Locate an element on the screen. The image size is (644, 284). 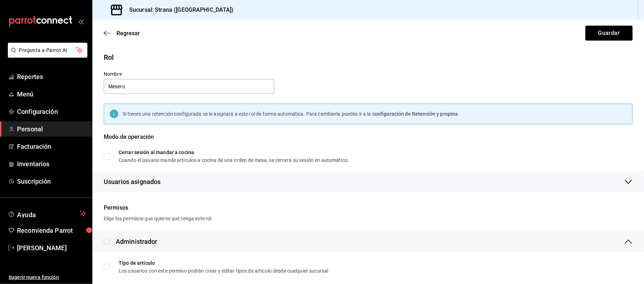
div: Tipo de artículo is located at coordinates (223, 263).